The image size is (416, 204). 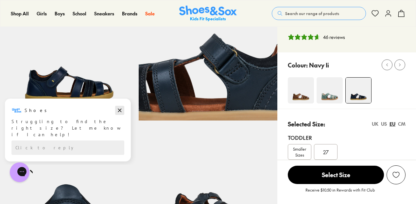 I want to click on span: Girls, so click(x=42, y=13).